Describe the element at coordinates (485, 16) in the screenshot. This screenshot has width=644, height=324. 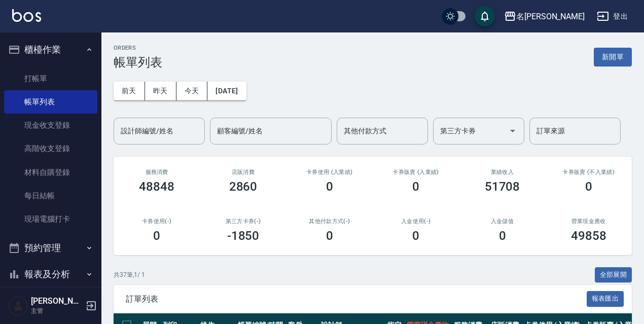
I see `button: save` at that location.